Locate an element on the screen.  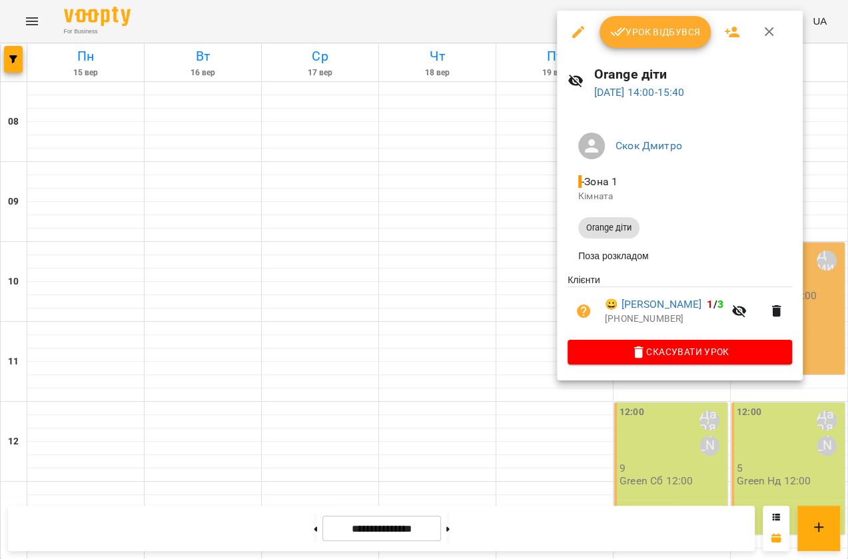
ul: Клієнти is located at coordinates (680, 307).